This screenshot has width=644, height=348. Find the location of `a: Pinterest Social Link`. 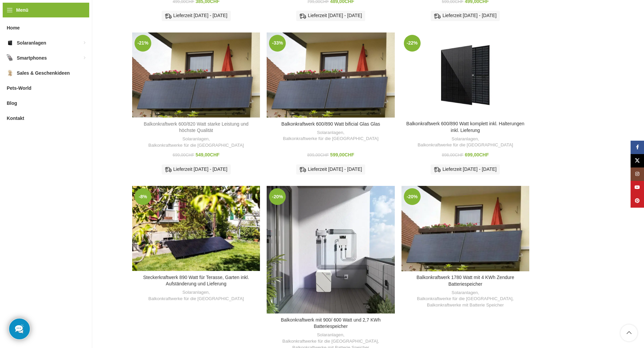

a: Pinterest Social Link is located at coordinates (637, 201).